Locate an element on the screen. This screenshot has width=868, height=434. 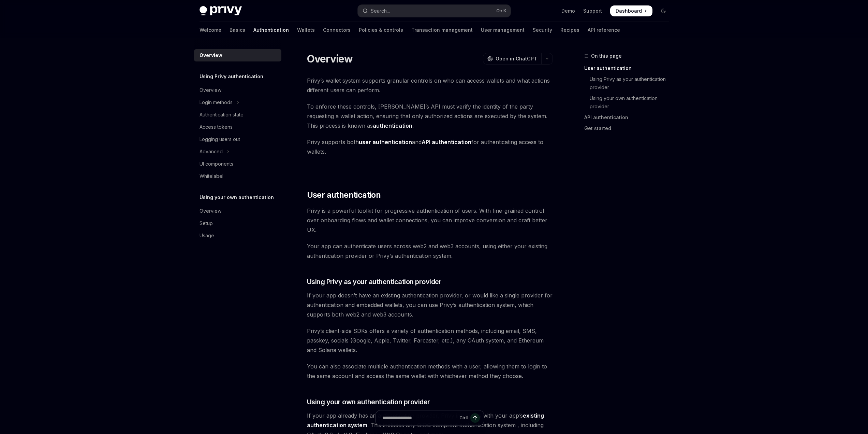
a: Whitelabel is located at coordinates (238, 176).